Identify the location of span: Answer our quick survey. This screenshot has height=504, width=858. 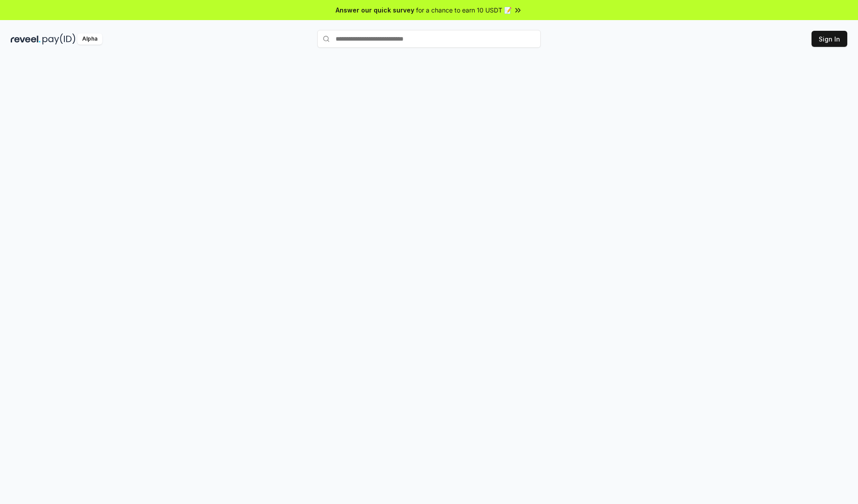
(375, 10).